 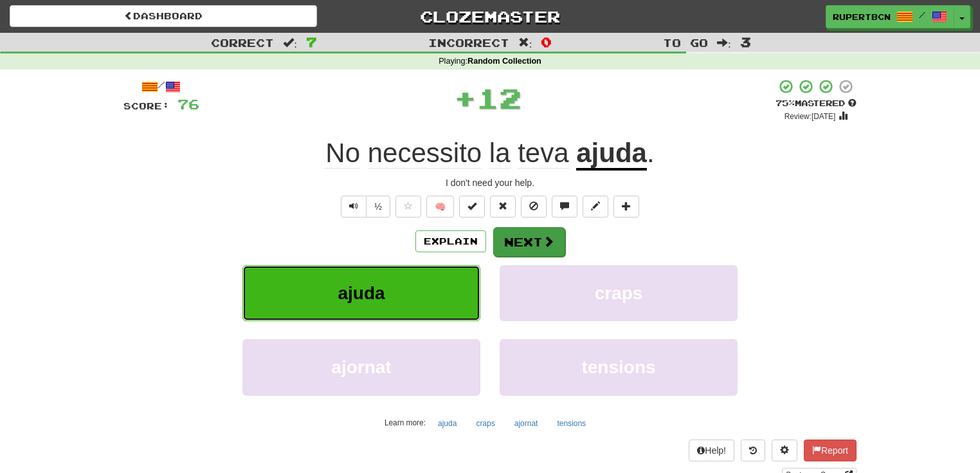 What do you see at coordinates (564, 207) in the screenshot?
I see `button: Discuss sentence (alt+u)` at bounding box center [564, 207].